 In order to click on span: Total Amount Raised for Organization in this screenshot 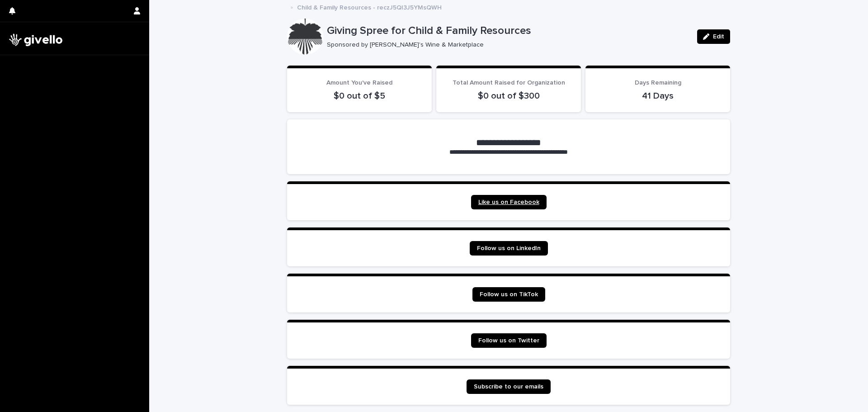, I will do `click(508, 83)`.